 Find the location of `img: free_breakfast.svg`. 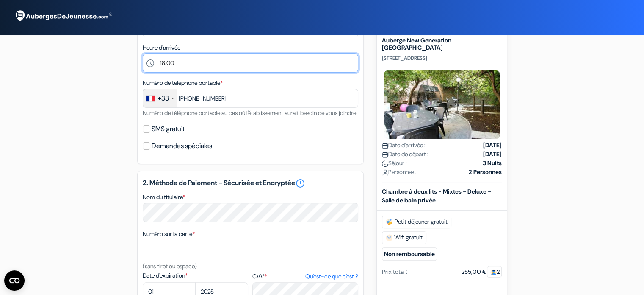

img: free_breakfast.svg is located at coordinates (389, 221).